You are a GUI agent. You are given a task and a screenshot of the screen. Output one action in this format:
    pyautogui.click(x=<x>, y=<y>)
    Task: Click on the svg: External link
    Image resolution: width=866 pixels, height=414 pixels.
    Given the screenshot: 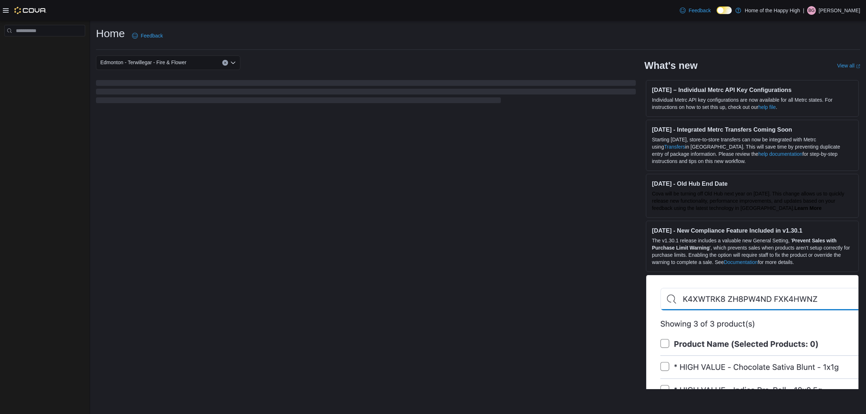 What is the action you would take?
    pyautogui.click(x=858, y=66)
    